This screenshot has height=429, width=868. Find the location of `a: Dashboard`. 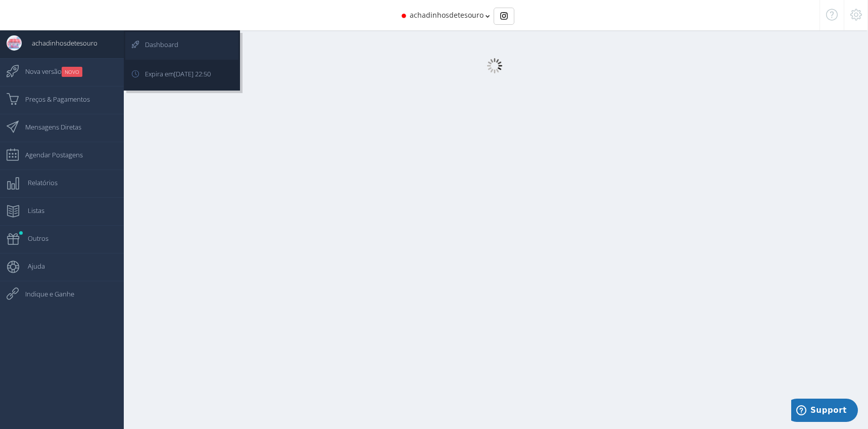

a: Dashboard is located at coordinates (182, 46).